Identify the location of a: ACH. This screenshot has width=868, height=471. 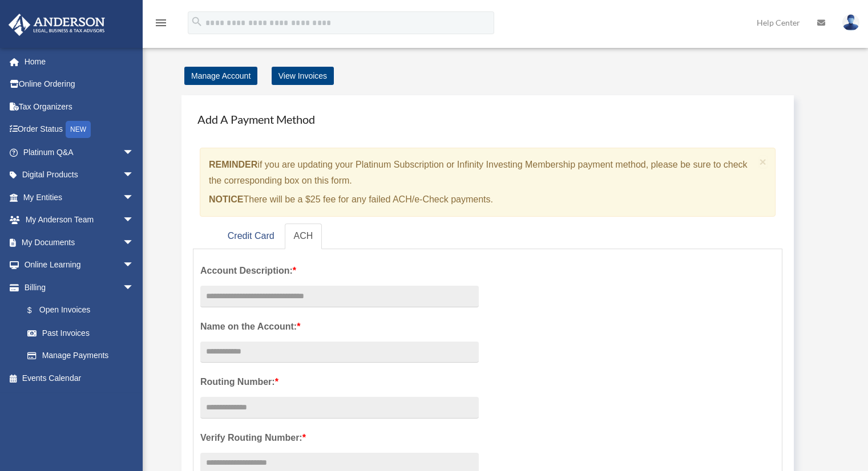
(304, 236).